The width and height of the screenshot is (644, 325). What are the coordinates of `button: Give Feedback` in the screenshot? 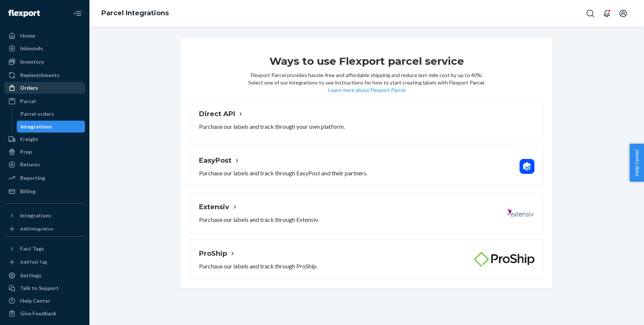 It's located at (45, 314).